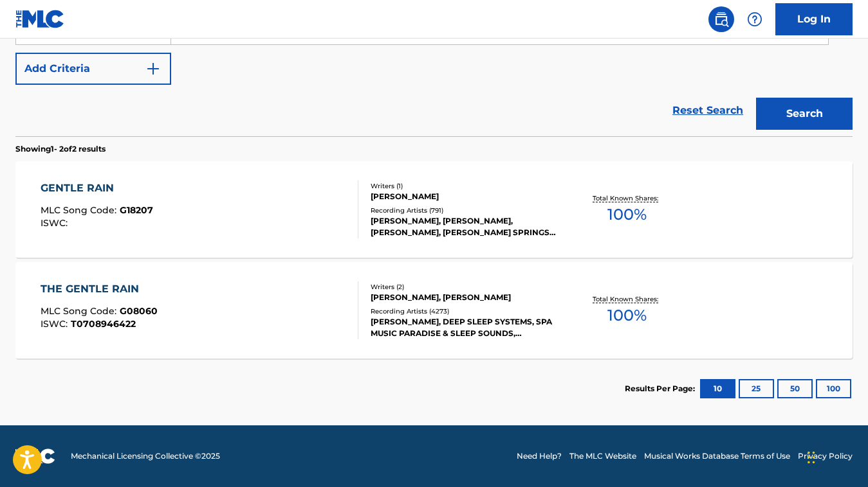 This screenshot has height=487, width=868. What do you see at coordinates (755, 19) in the screenshot?
I see `div: Help` at bounding box center [755, 19].